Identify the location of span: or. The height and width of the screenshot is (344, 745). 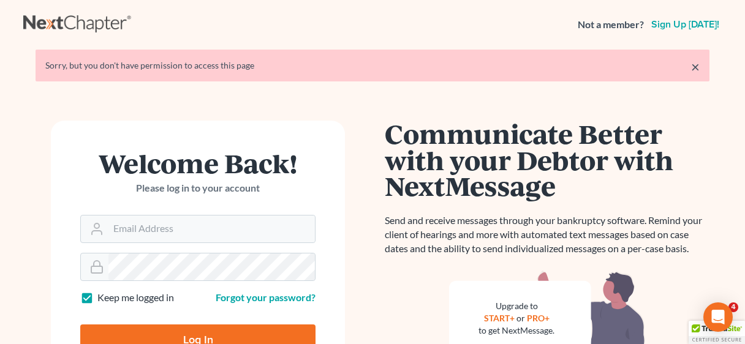
(521, 318).